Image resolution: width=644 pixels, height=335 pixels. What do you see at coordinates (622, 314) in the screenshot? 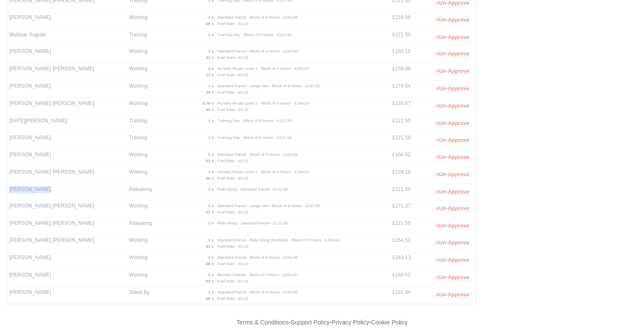
I see `div: Chat Widget` at bounding box center [622, 314].